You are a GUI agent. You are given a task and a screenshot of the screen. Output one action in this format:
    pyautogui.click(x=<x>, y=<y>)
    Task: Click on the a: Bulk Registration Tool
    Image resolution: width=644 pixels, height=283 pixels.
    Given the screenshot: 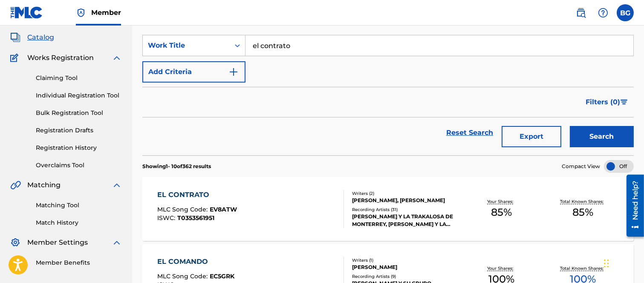 What is the action you would take?
    pyautogui.click(x=79, y=113)
    